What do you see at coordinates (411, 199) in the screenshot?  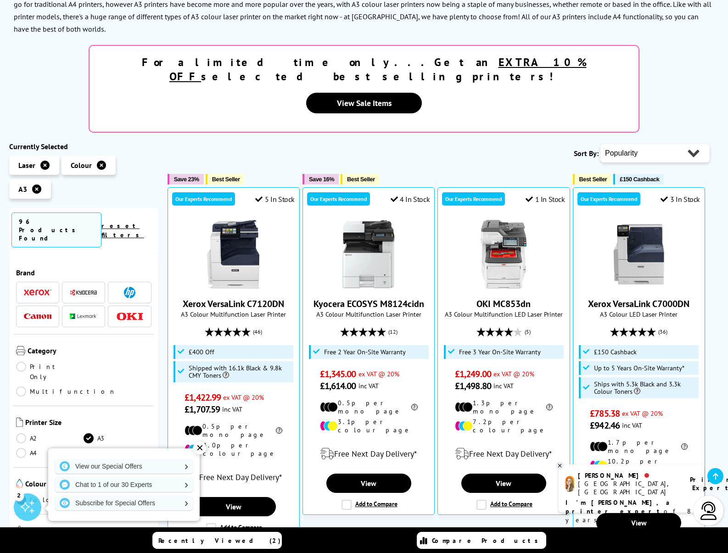 I see `div: 4 In Stock` at bounding box center [411, 199].